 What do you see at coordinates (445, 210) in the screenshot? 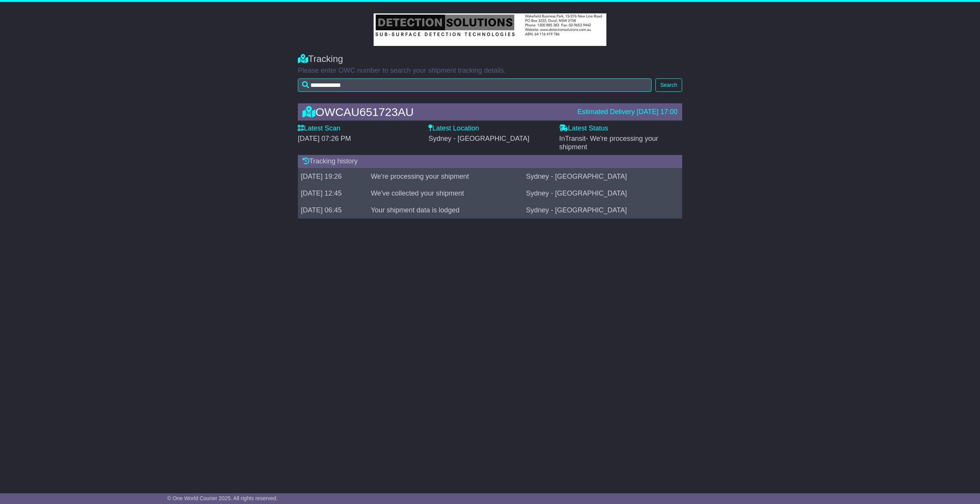
I see `td: Your shipment data is lodged` at bounding box center [445, 210].